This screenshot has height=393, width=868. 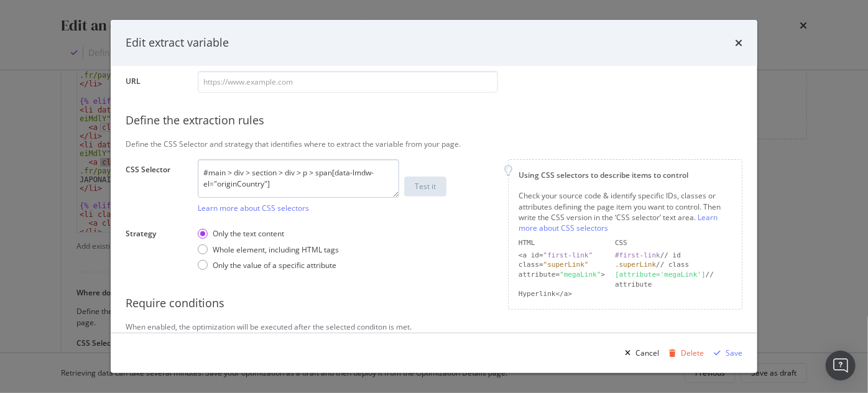 I want to click on div: Cancel, so click(x=647, y=352).